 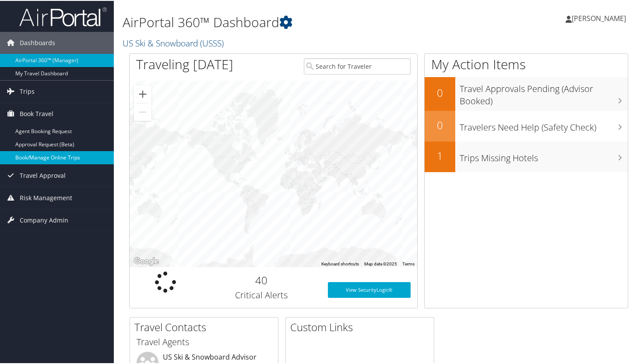 What do you see at coordinates (369, 289) in the screenshot?
I see `a: View SecurityLogic®` at bounding box center [369, 289].